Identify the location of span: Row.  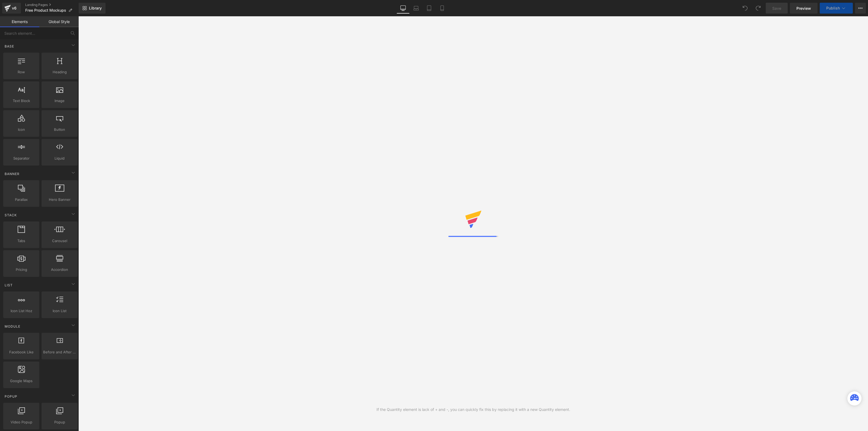
(21, 72).